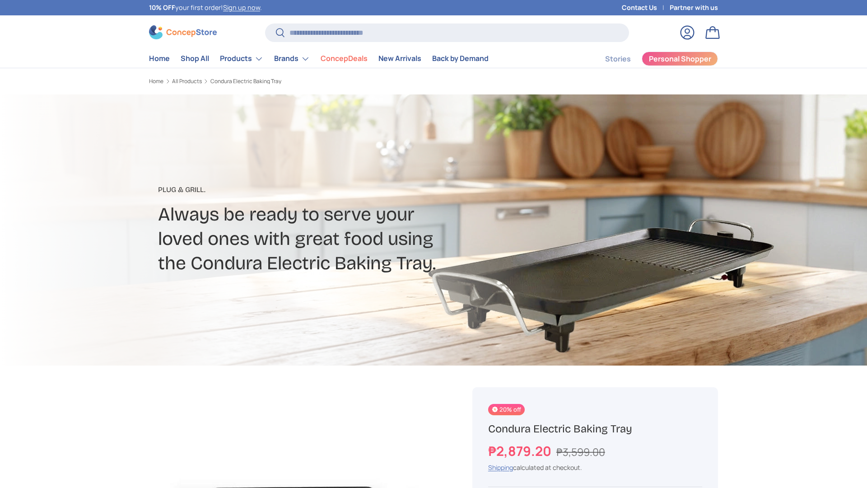 This screenshot has height=488, width=867. I want to click on a: Shipping, so click(500, 467).